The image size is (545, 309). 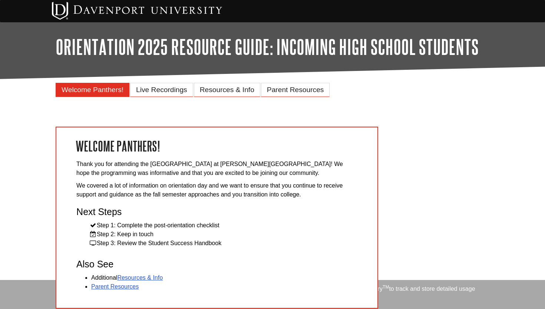 What do you see at coordinates (273, 47) in the screenshot?
I see `h1: Orientation 2025 Resource Guide: Incoming High School Students` at bounding box center [273, 47].